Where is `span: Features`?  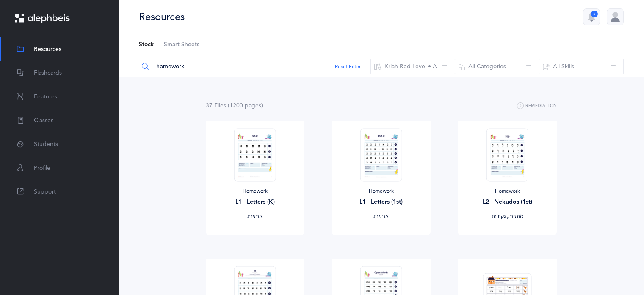 span: Features is located at coordinates (45, 97).